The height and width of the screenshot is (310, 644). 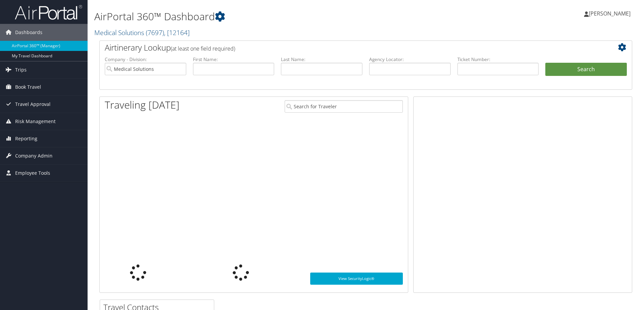 I want to click on img: airportal-logo.png, so click(x=48, y=12).